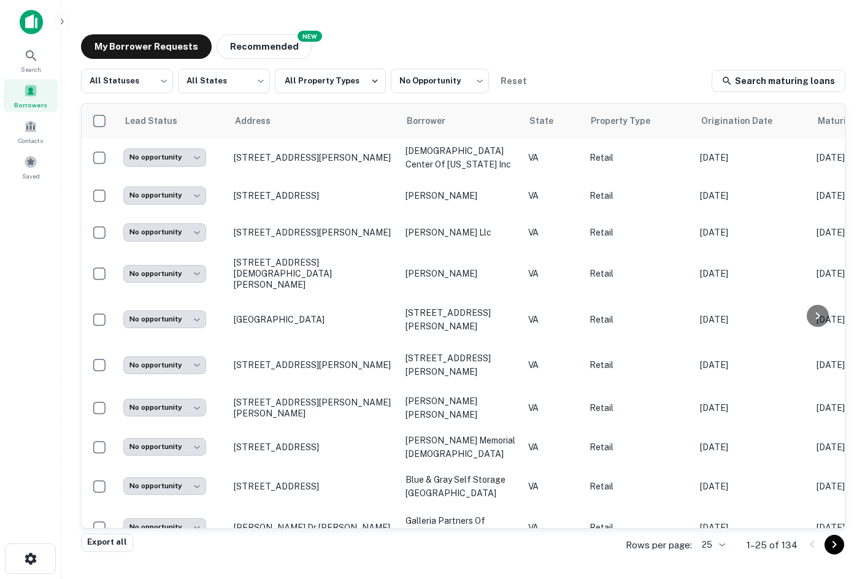  What do you see at coordinates (31, 22) in the screenshot?
I see `img: capitalize-icon.png` at bounding box center [31, 22].